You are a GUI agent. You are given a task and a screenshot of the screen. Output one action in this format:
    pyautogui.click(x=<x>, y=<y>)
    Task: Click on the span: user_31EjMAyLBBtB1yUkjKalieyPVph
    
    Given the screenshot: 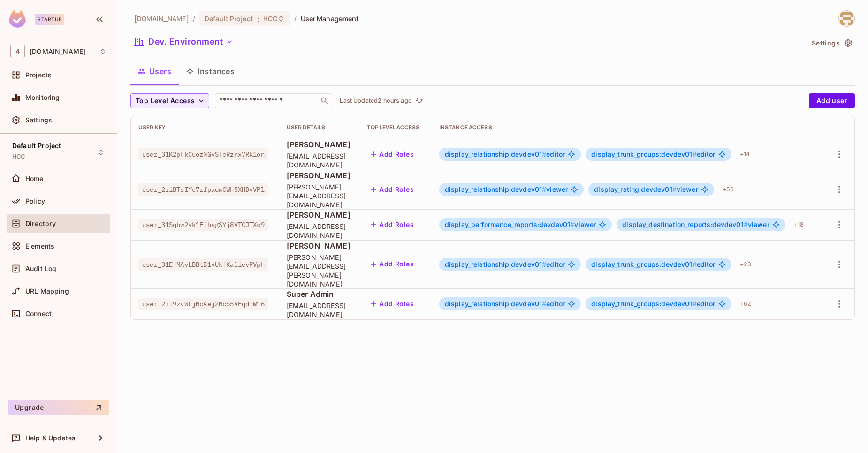 What is the action you would take?
    pyautogui.click(x=203, y=264)
    